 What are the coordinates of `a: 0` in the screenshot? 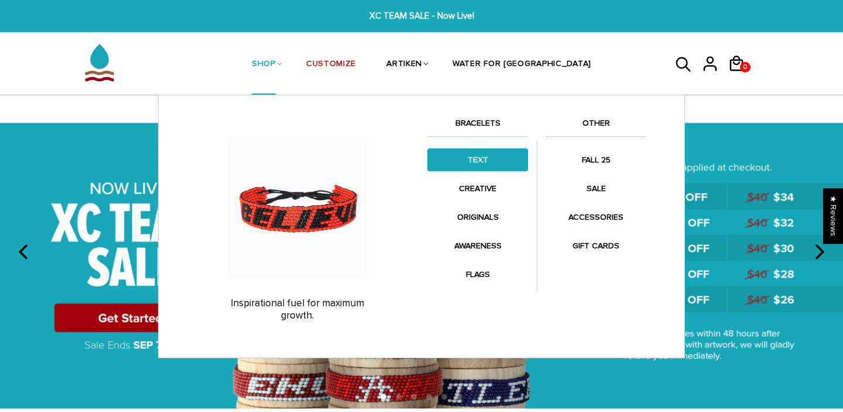 It's located at (740, 77).